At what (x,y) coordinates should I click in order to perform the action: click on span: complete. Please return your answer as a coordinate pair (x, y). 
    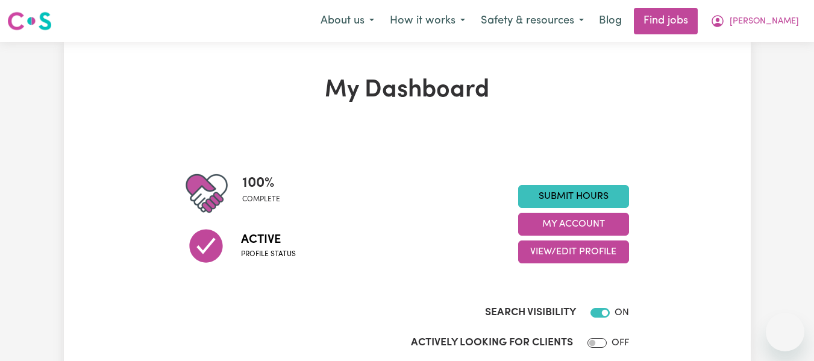
    Looking at the image, I should click on (261, 200).